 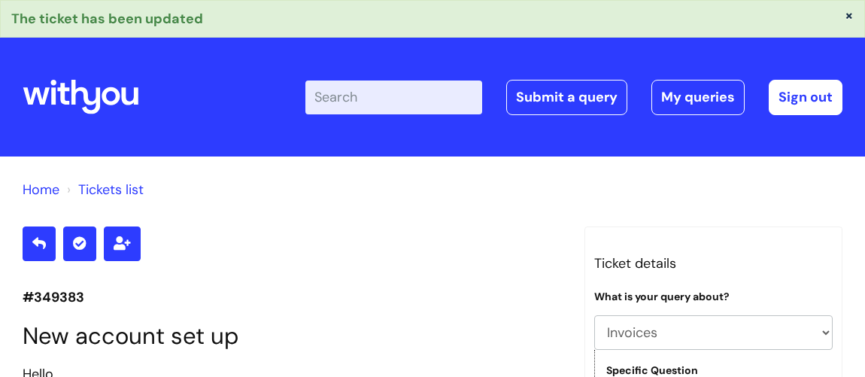 I want to click on label: Specific Question, so click(x=652, y=370).